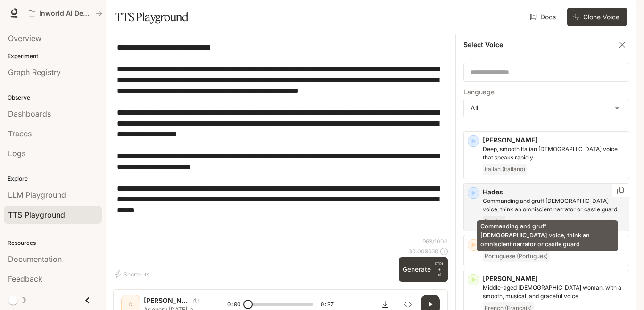 This screenshot has height=310, width=644. I want to click on button: Shortcuts, so click(133, 274).